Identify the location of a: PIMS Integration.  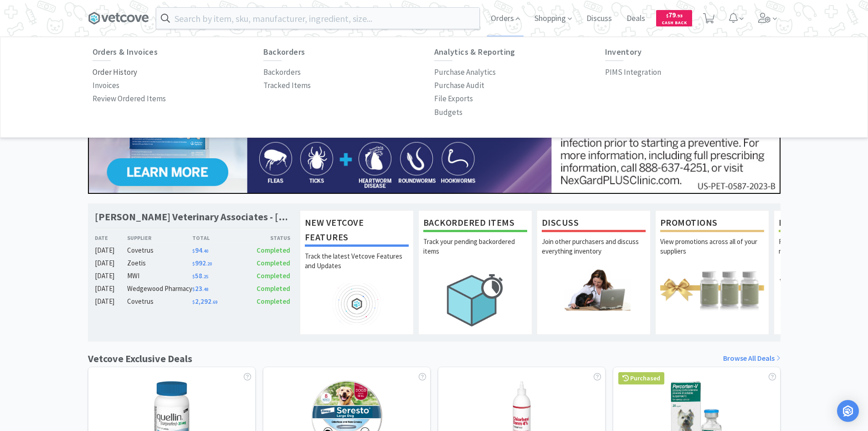
(633, 72).